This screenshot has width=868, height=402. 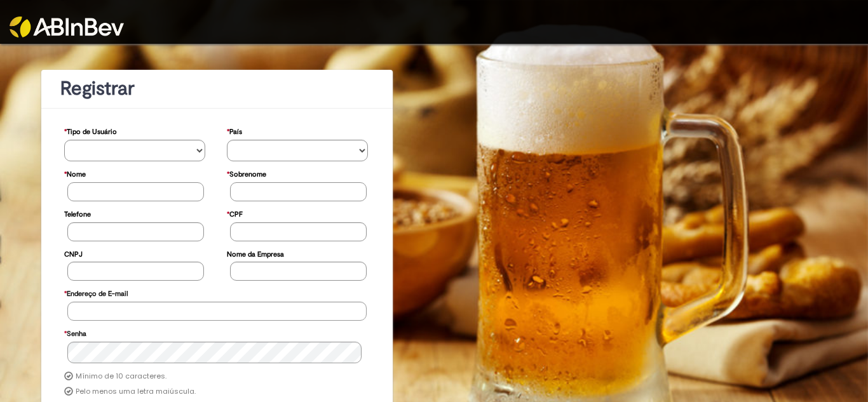 I want to click on label: Telefone, so click(x=77, y=212).